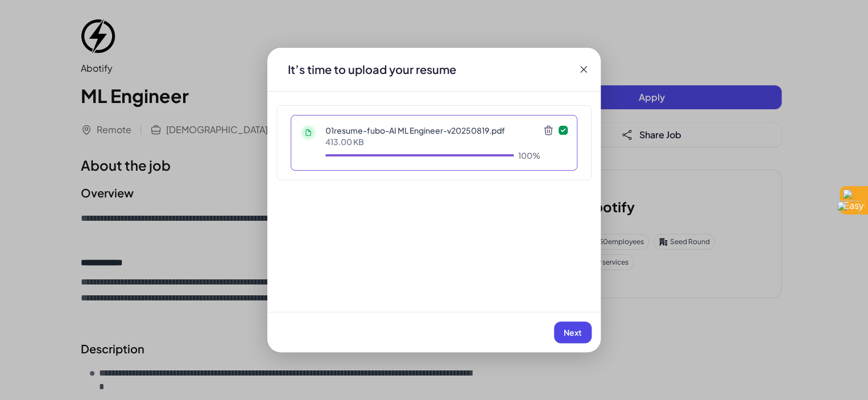 The image size is (868, 400). I want to click on button: Next, so click(573, 332).